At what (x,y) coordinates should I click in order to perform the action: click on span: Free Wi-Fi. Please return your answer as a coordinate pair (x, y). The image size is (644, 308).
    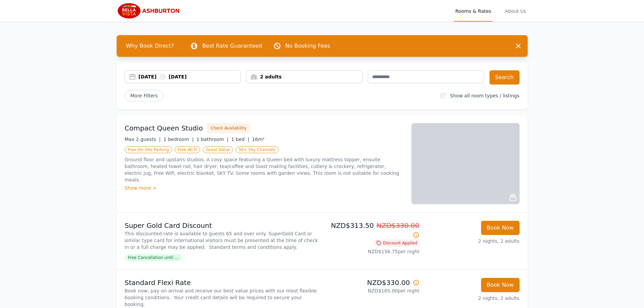
    Looking at the image, I should click on (188, 150).